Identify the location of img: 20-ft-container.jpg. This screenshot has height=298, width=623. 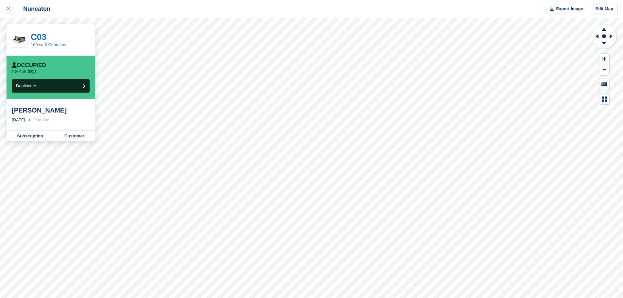
(20, 40).